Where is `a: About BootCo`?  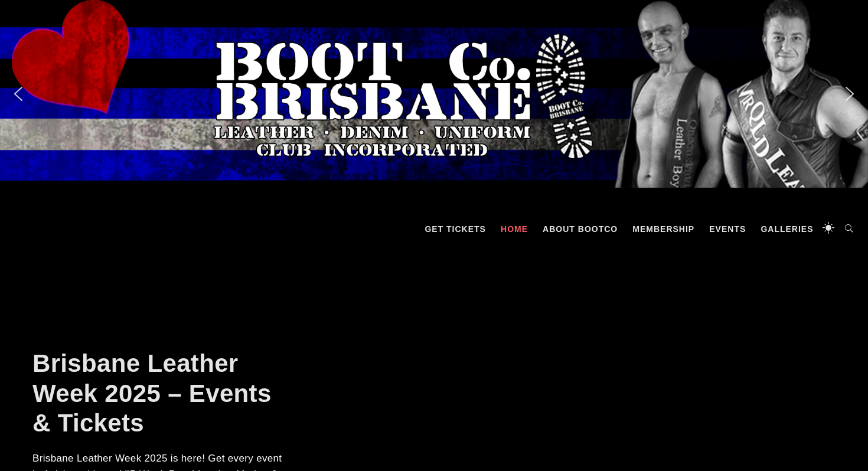 a: About BootCo is located at coordinates (580, 229).